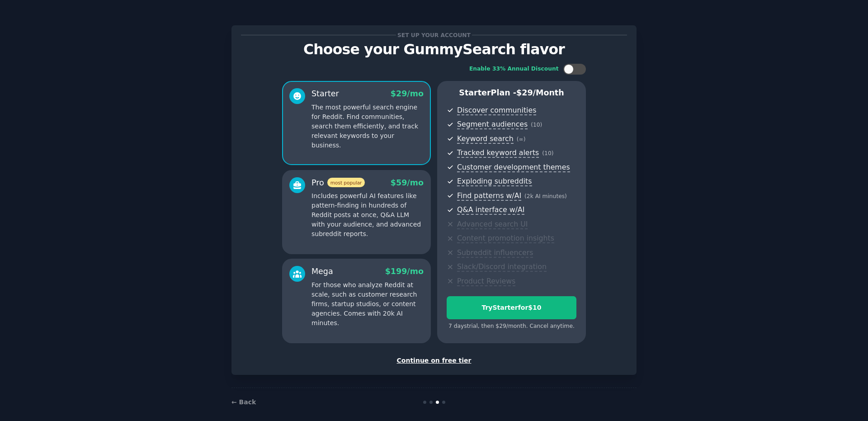 Image resolution: width=868 pixels, height=421 pixels. I want to click on span: ( 2k AI minutes ), so click(545, 196).